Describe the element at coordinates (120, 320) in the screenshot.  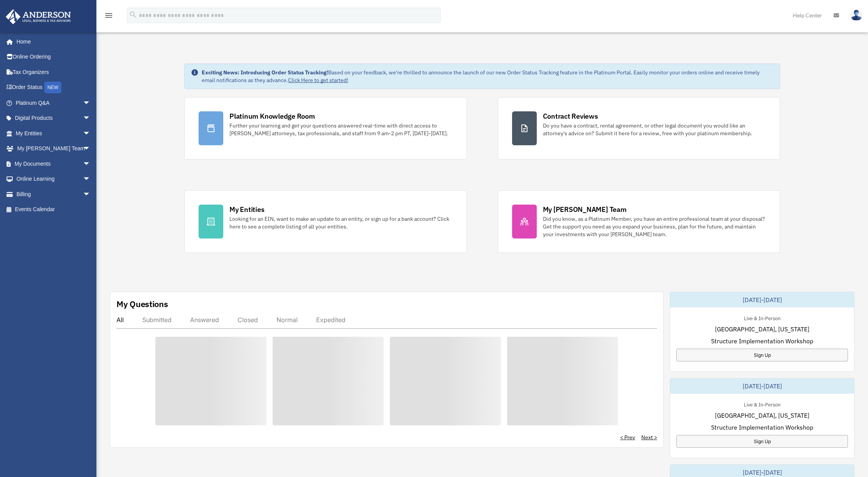
I see `div: All` at that location.